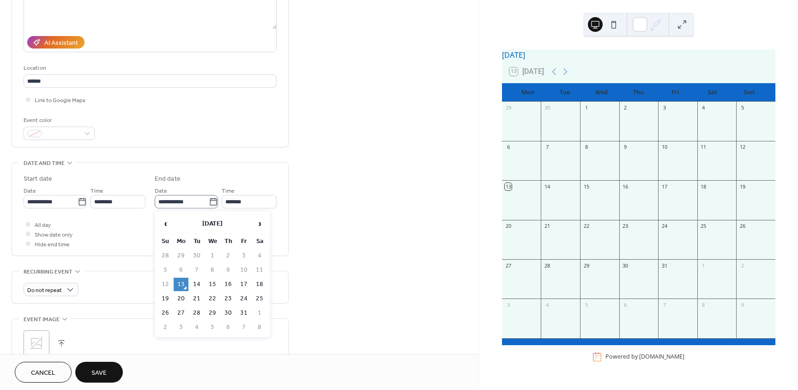 The image size is (798, 390). I want to click on div: 23, so click(626, 226).